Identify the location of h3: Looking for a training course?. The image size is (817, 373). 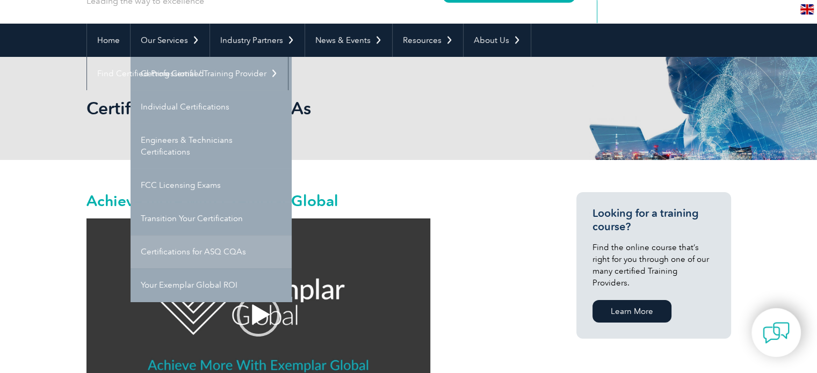
(654, 220).